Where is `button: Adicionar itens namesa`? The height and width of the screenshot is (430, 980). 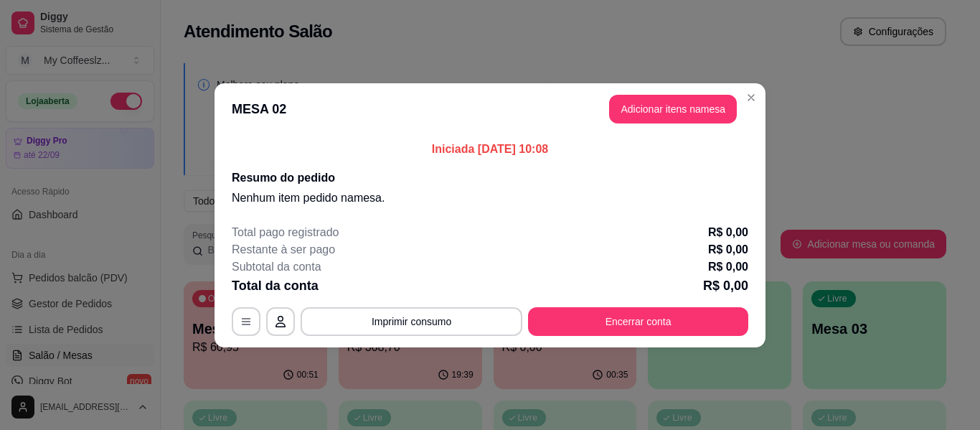
button: Adicionar itens namesa is located at coordinates (673, 109).